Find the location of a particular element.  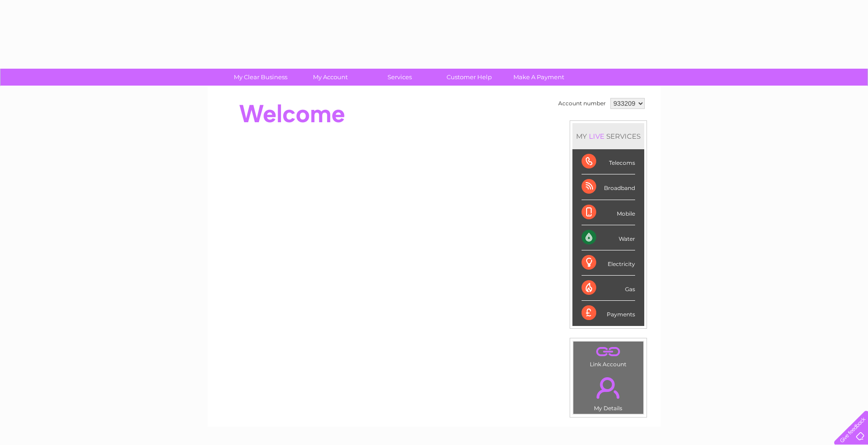

div: LIVE is located at coordinates (597, 136).